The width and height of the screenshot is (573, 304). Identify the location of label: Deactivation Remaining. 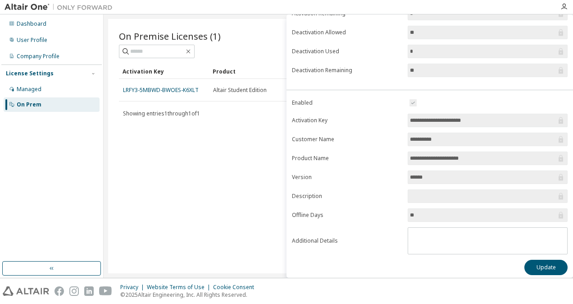
(347, 70).